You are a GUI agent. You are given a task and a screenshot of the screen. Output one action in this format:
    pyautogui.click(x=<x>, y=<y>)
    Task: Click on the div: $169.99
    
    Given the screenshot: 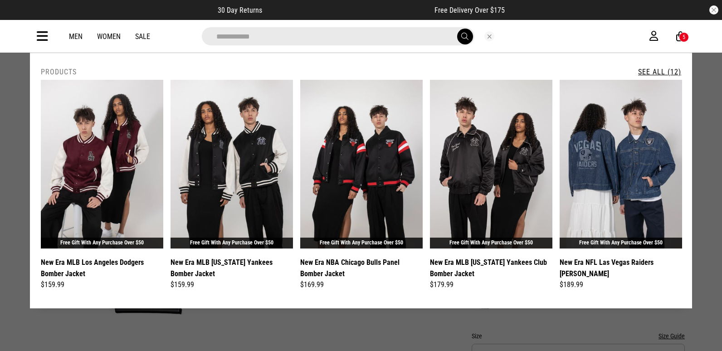 What is the action you would take?
    pyautogui.click(x=361, y=285)
    